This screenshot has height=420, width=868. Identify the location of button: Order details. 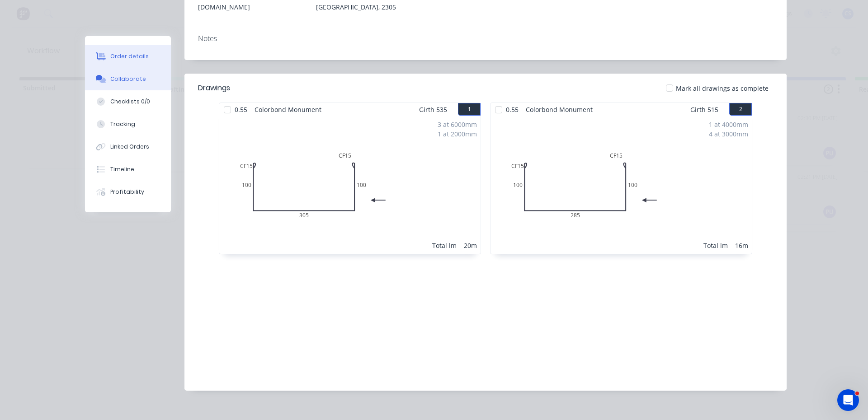
(128, 57).